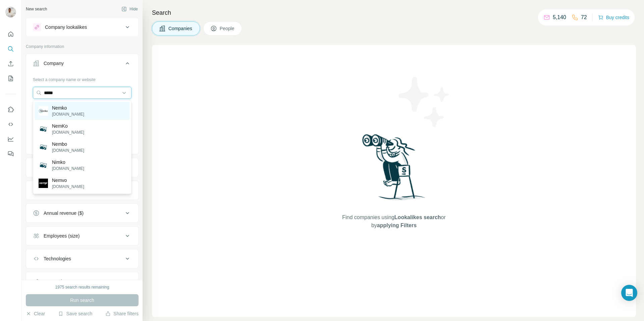 This screenshot has width=644, height=321. Describe the element at coordinates (11, 139) in the screenshot. I see `button: Dashboard` at that location.